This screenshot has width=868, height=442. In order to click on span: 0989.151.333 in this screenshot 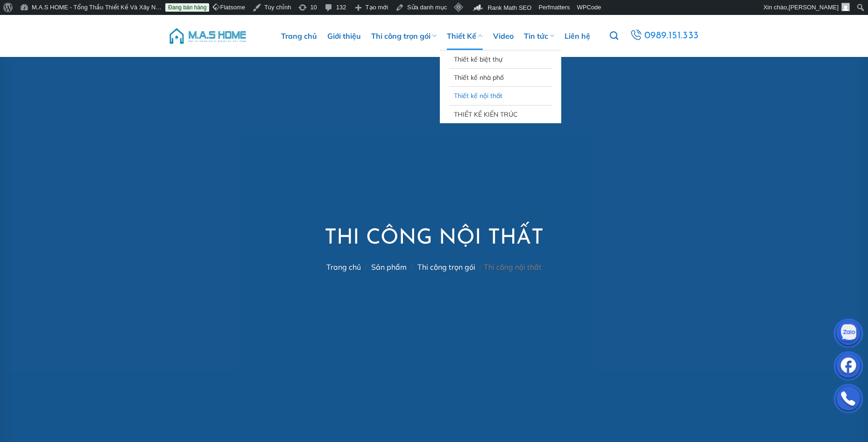, I will do `click(671, 36)`.